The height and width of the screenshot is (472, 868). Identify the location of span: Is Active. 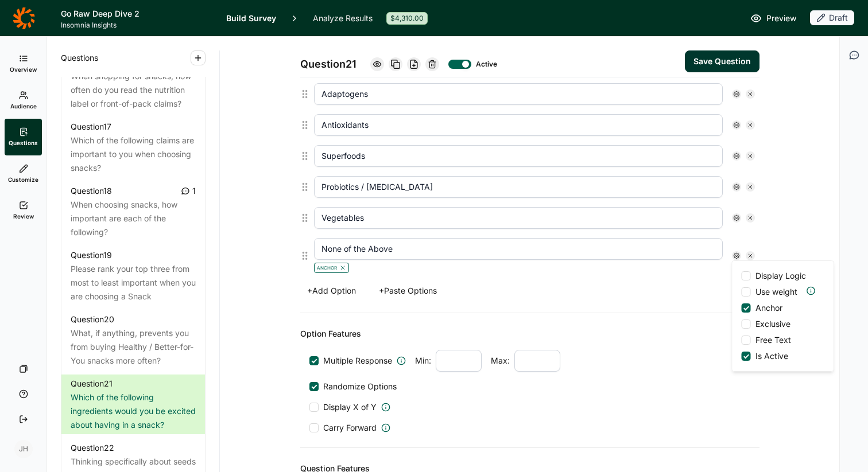
(769, 356).